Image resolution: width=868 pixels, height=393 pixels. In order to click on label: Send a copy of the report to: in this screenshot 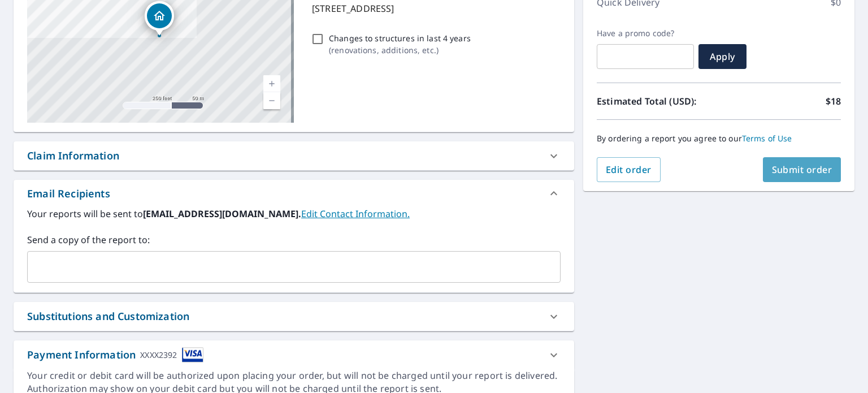, I will do `click(293, 240)`.